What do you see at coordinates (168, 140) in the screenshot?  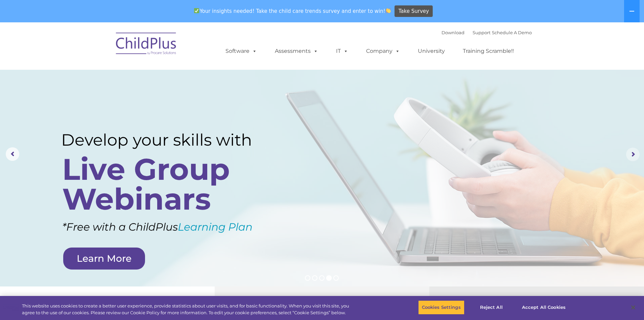 I see `rs-layer: Develop your skills with` at bounding box center [168, 140].